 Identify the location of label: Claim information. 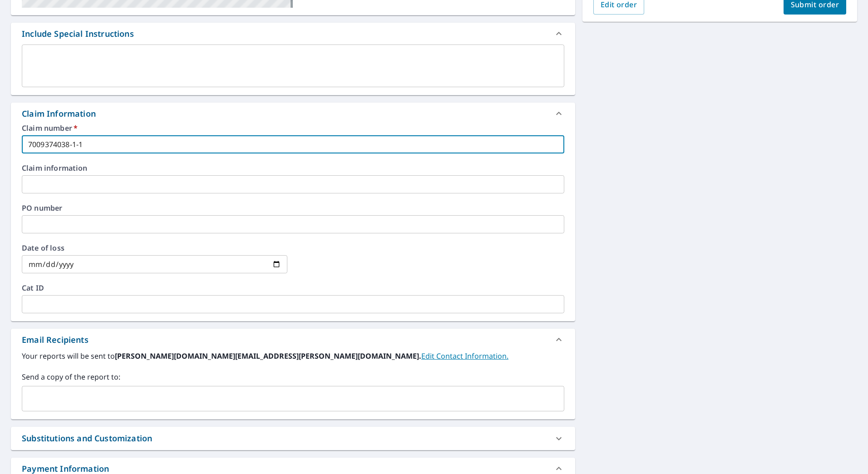
(293, 168).